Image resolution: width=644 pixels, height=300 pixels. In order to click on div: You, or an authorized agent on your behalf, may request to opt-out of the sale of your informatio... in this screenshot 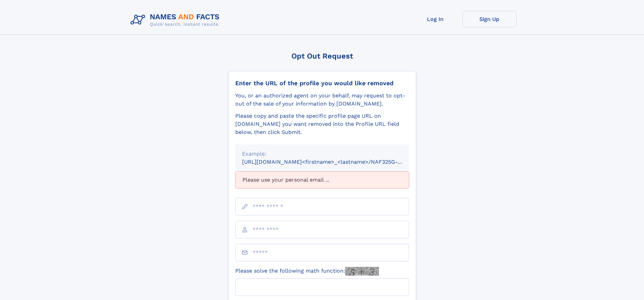, I will do `click(322, 100)`.